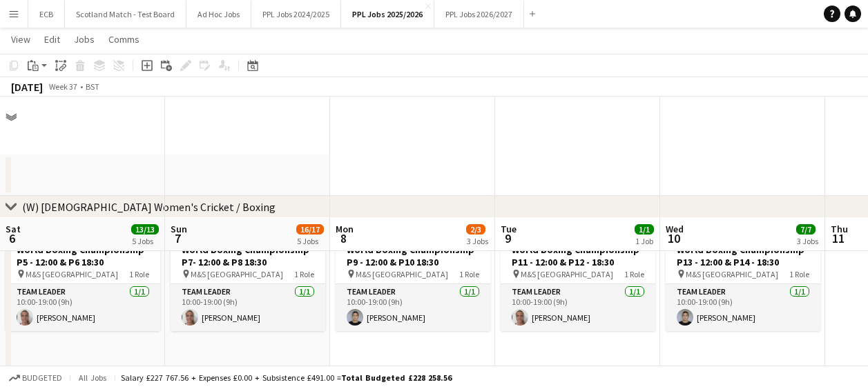 The height and width of the screenshot is (389, 868). What do you see at coordinates (838, 238) in the screenshot?
I see `span: 11` at bounding box center [838, 238].